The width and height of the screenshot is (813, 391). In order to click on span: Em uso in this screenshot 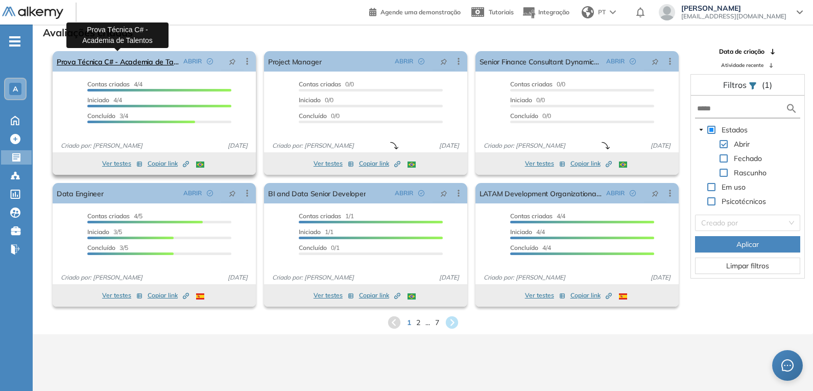, I will do `click(733, 187)`.